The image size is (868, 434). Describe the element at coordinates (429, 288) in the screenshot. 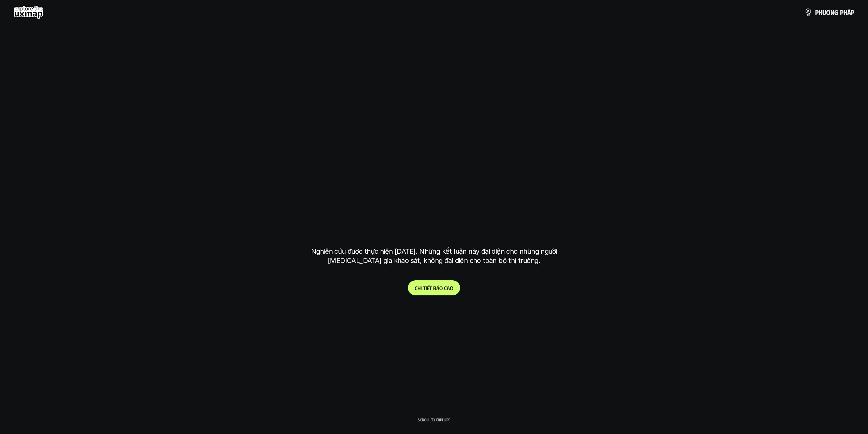

I see `span: ế` at that location.